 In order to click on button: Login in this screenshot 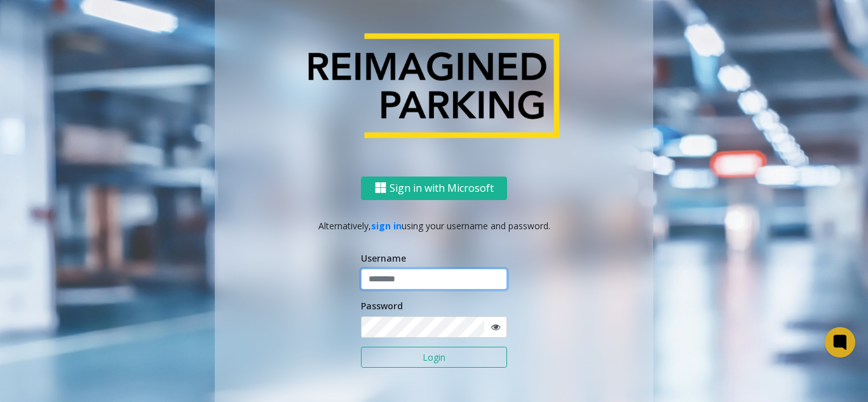, I will do `click(434, 357)`.